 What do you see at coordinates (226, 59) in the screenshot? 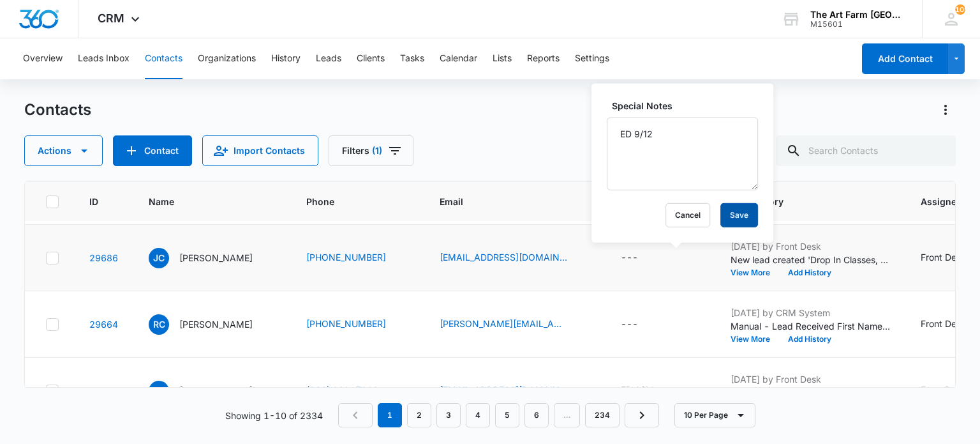
I see `button: Organizations` at bounding box center [226, 59].